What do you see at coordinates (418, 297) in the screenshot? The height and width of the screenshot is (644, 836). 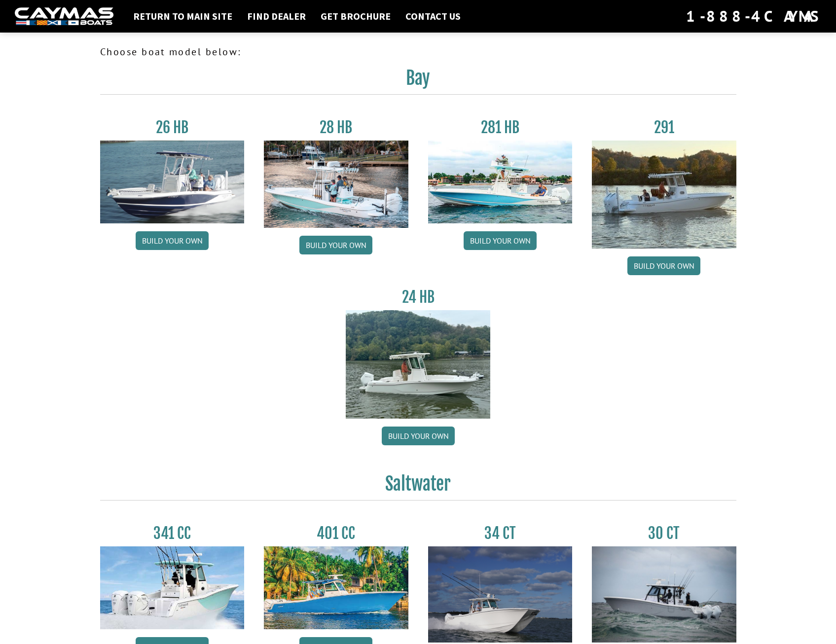 I see `h3: 24 HB` at bounding box center [418, 297].